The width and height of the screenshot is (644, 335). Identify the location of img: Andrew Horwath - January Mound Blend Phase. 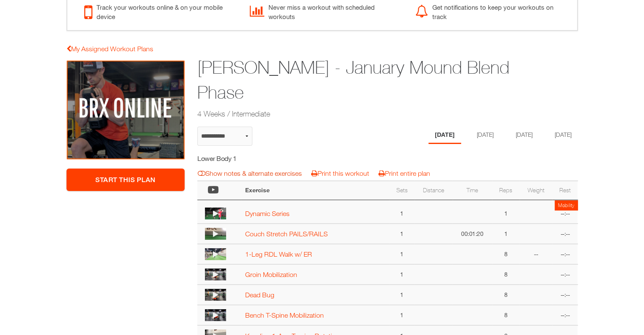
(126, 110).